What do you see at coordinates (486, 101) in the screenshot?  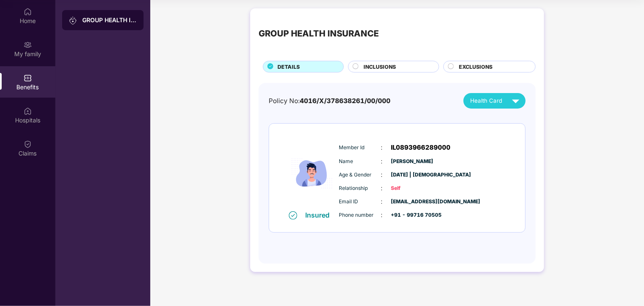 I see `span: Health Card` at bounding box center [486, 101].